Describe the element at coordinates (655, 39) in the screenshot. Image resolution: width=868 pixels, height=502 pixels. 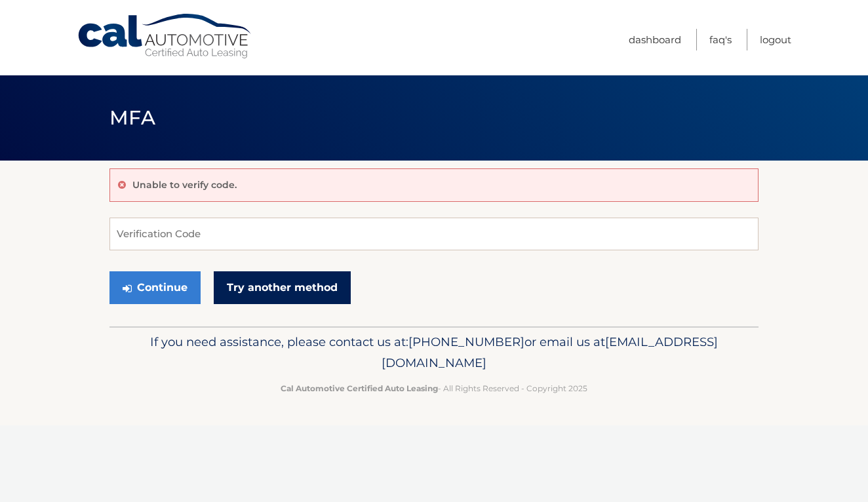
I see `a: Dashboard` at that location.